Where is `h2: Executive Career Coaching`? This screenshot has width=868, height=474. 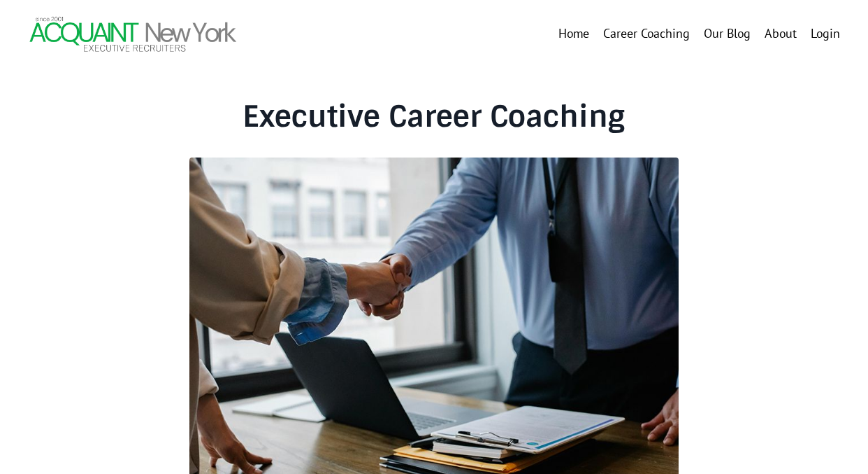 h2: Executive Career Coaching is located at coordinates (433, 117).